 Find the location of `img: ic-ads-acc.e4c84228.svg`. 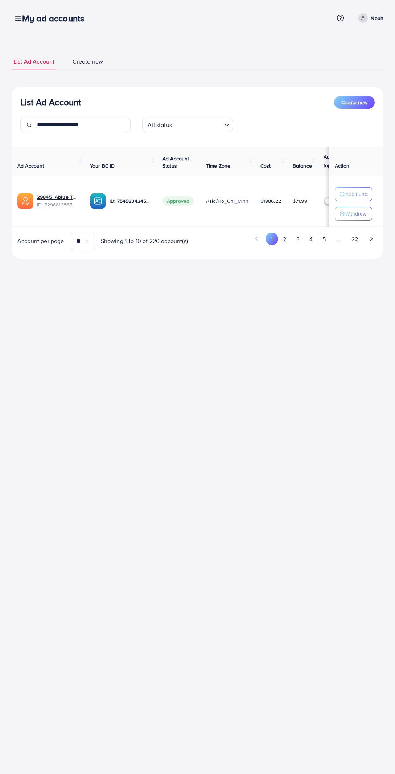

img: ic-ads-acc.e4c84228.svg is located at coordinates (25, 201).